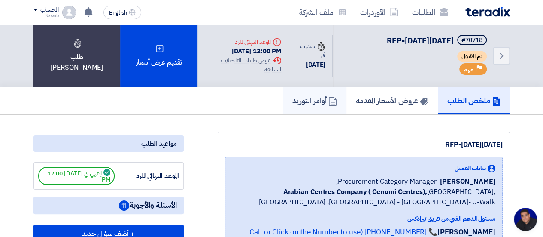  Describe the element at coordinates (379, 12) in the screenshot. I see `a: الأوردرات` at that location.